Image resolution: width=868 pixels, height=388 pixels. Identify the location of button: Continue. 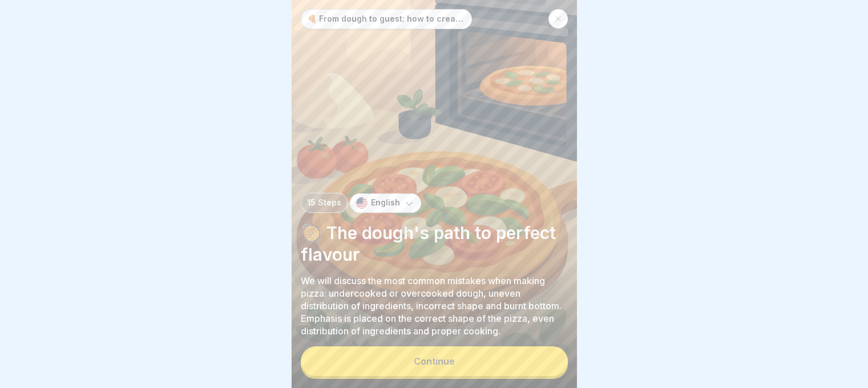
(435, 361).